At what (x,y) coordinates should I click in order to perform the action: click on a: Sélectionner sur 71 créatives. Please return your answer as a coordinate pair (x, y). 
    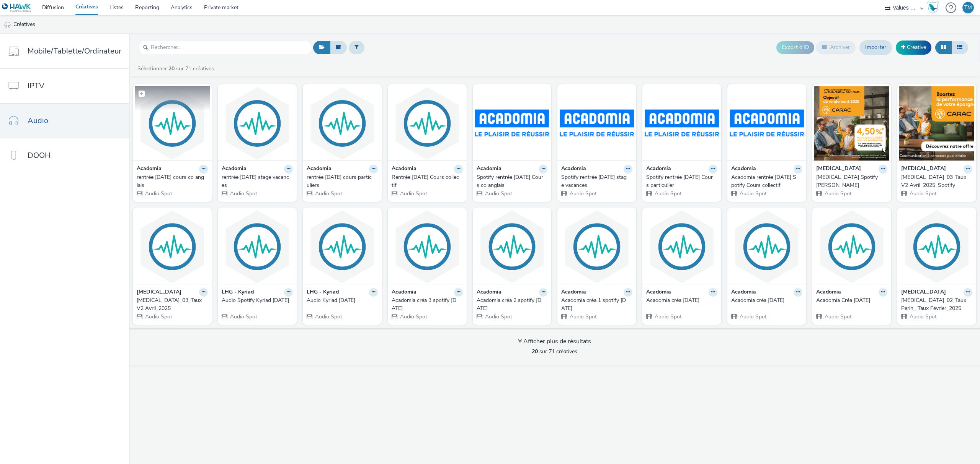
    Looking at the image, I should click on (177, 68).